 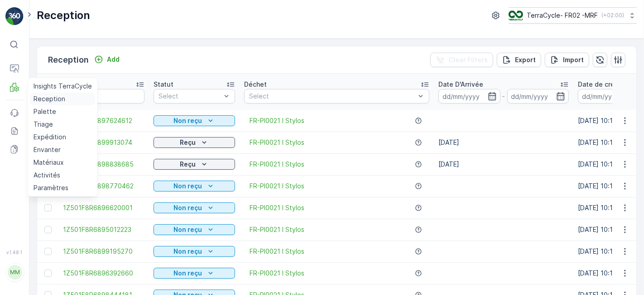 I want to click on span: 1Z501F8R6897624612, so click(x=104, y=121).